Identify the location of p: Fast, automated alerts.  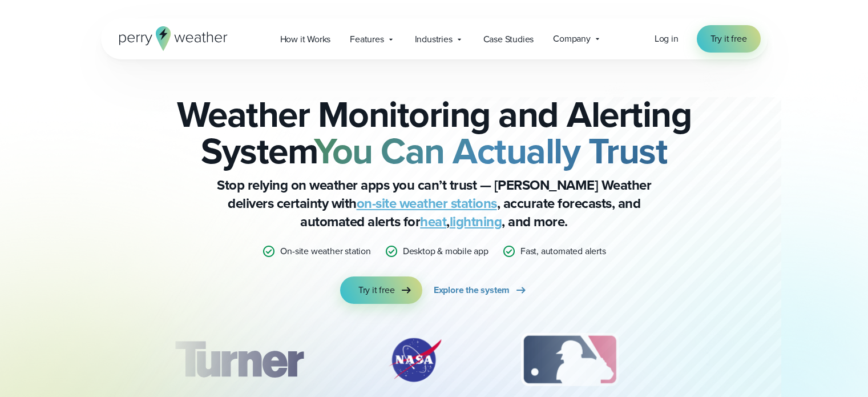
(563, 251).